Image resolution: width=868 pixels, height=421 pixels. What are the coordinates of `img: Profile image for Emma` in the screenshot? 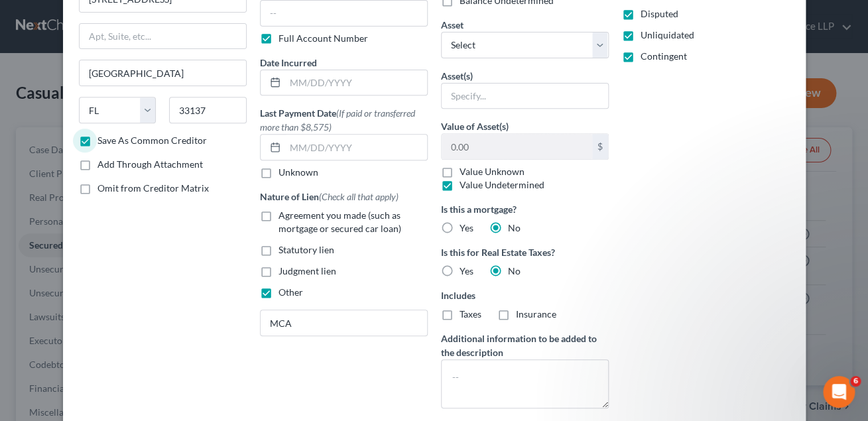 It's located at (221, 35).